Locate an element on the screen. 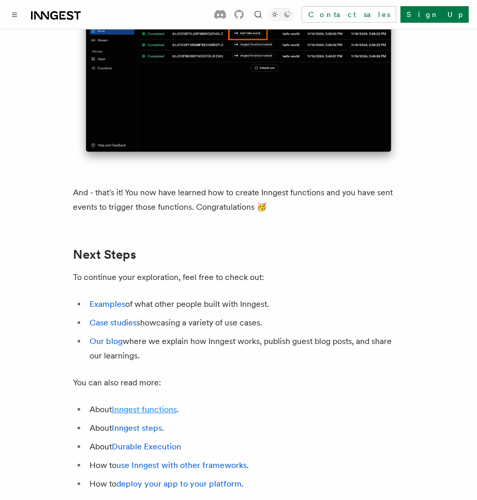  a: Durable Execution is located at coordinates (146, 447).